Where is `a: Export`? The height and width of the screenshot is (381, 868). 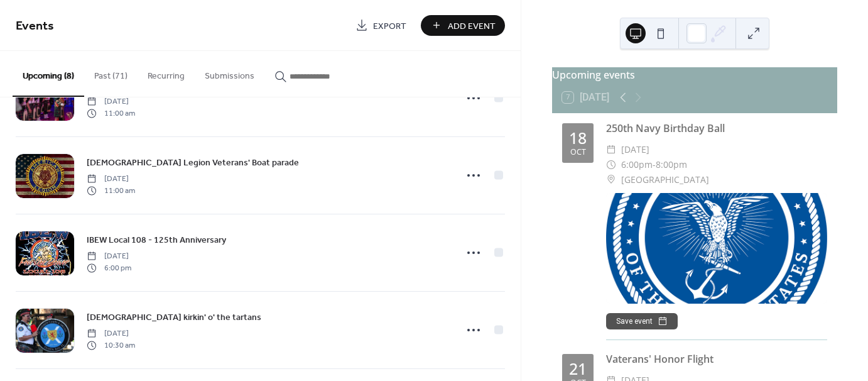 a: Export is located at coordinates (381, 25).